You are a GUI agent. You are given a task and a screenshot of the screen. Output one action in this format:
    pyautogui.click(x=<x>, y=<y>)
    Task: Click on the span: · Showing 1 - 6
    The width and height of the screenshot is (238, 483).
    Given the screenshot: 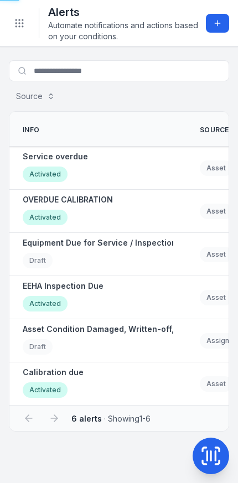 What is the action you would take?
    pyautogui.click(x=111, y=418)
    